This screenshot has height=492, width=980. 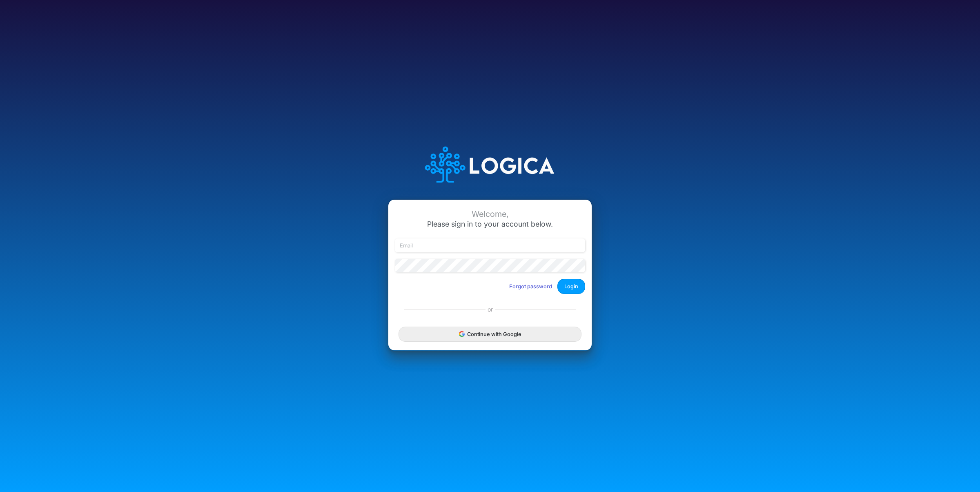 I want to click on span: Please sign in to your account below., so click(x=490, y=224).